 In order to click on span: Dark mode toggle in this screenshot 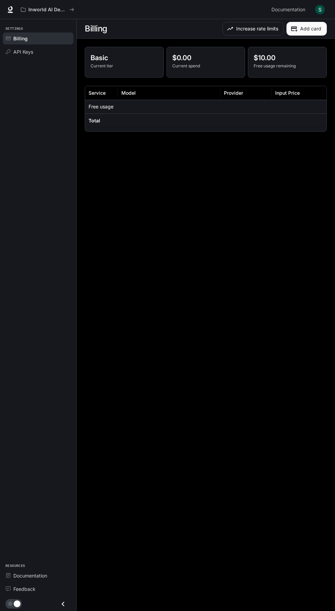, I will do `click(17, 604)`.